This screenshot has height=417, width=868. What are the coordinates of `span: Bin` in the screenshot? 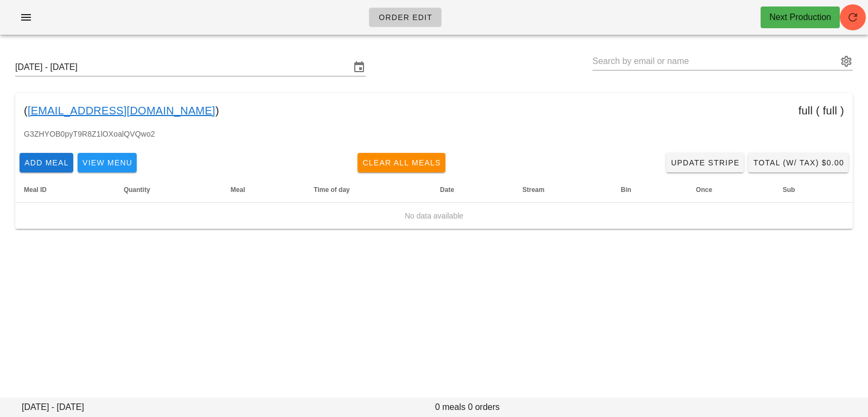 It's located at (626, 190).